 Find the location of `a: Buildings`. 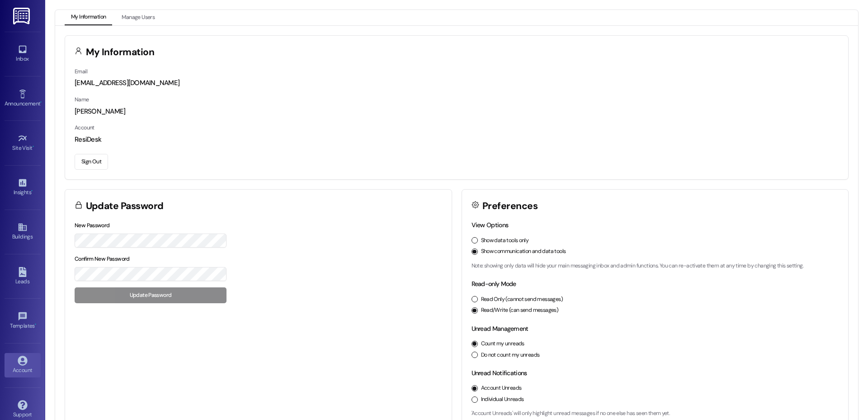

a: Buildings is located at coordinates (23, 232).